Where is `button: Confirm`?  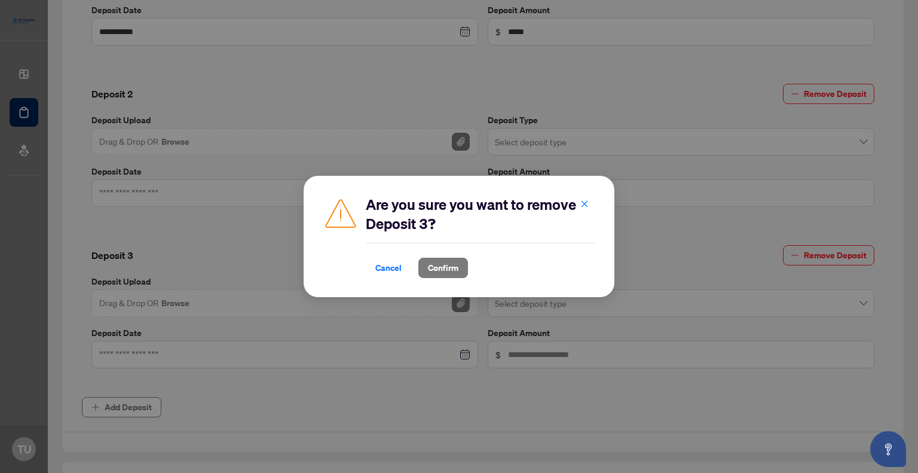
button: Confirm is located at coordinates (443, 268).